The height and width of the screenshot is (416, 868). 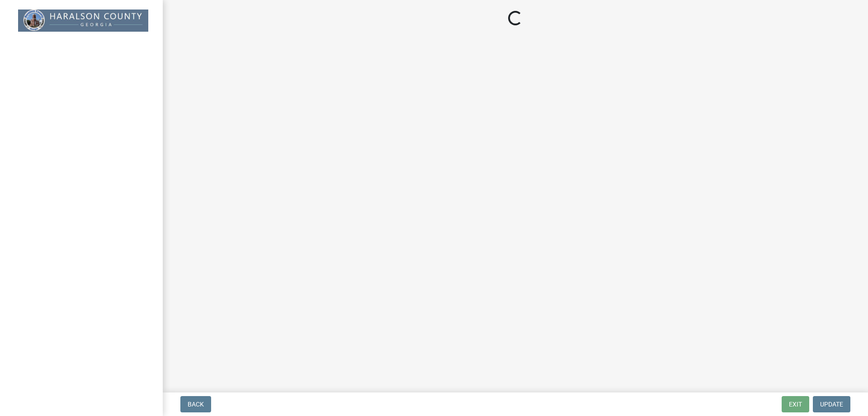 What do you see at coordinates (196, 404) in the screenshot?
I see `button: Back` at bounding box center [196, 404].